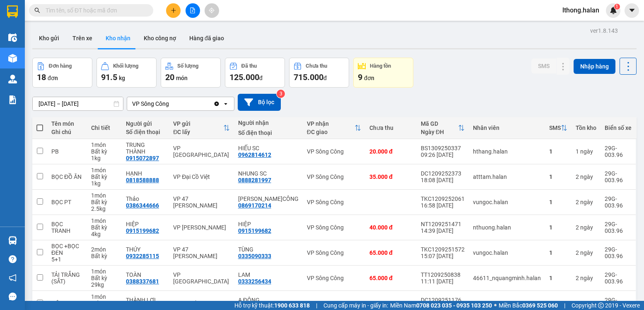  What do you see at coordinates (544, 66) in the screenshot?
I see `button: SMS` at bounding box center [544, 66].